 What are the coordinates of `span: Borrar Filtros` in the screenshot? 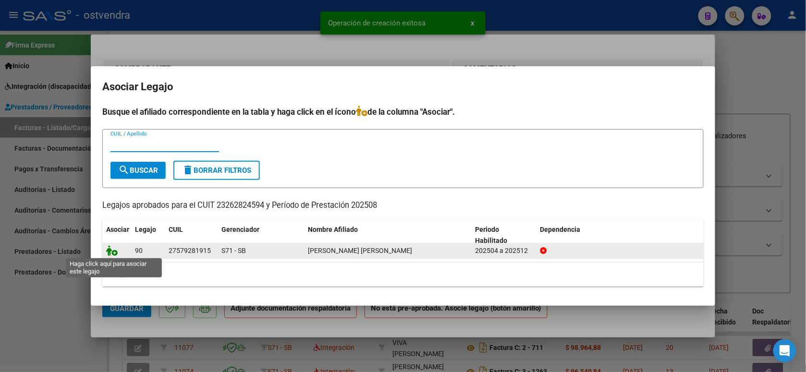 It's located at (217, 171).